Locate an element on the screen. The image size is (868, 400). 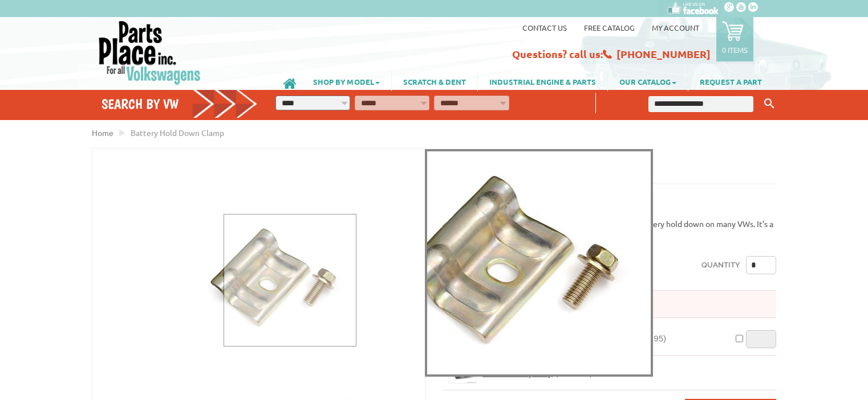
a: Free Catalog is located at coordinates (609, 27).